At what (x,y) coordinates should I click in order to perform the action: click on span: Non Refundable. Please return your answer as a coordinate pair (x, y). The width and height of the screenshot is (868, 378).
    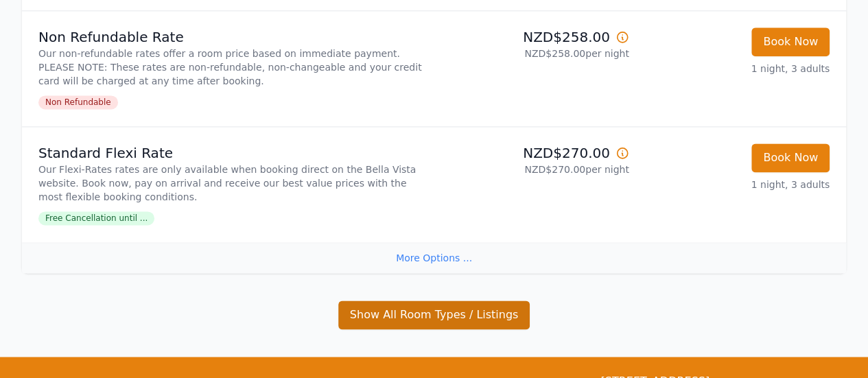
    Looking at the image, I should click on (78, 102).